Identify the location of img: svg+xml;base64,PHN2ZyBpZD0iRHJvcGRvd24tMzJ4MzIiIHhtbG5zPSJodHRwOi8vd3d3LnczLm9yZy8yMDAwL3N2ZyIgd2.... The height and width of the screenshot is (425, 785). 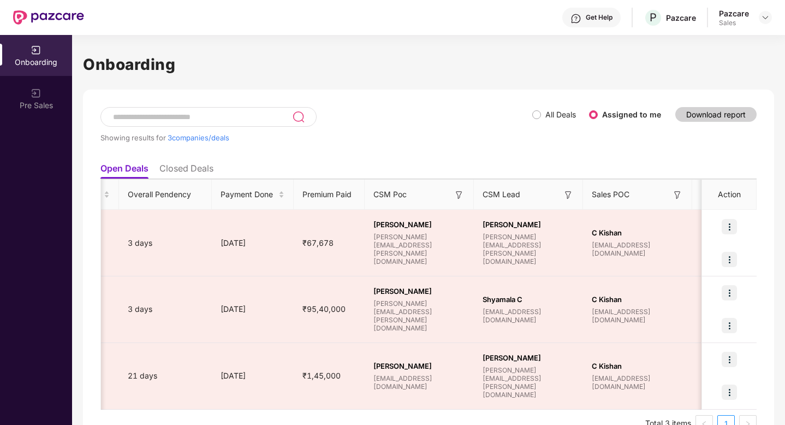
(766, 17).